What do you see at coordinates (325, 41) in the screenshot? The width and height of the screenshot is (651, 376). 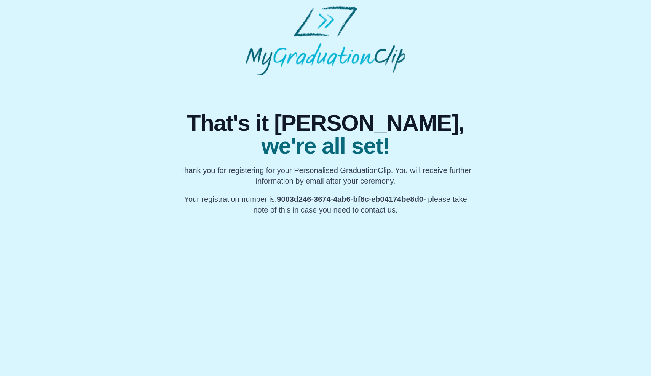 I see `img: MyGraduationClip` at bounding box center [325, 41].